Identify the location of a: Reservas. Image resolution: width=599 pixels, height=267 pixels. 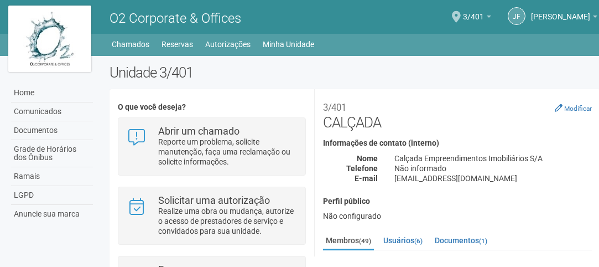
(177, 44).